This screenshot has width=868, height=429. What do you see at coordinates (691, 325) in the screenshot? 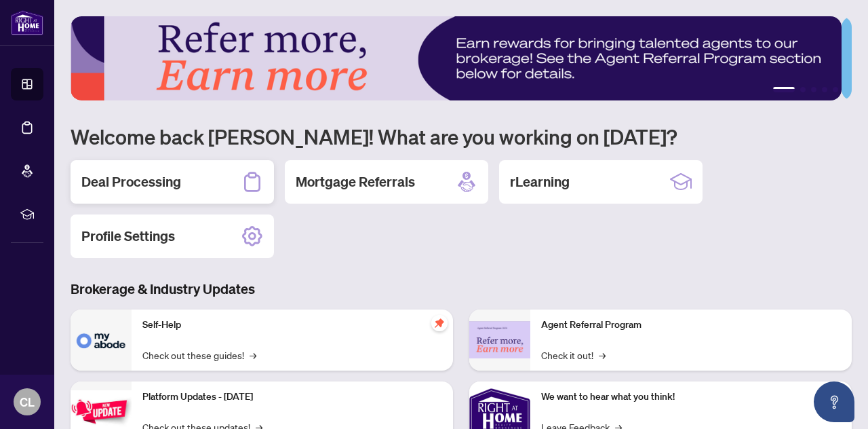
I see `p: Agent Referral Program` at bounding box center [691, 325].